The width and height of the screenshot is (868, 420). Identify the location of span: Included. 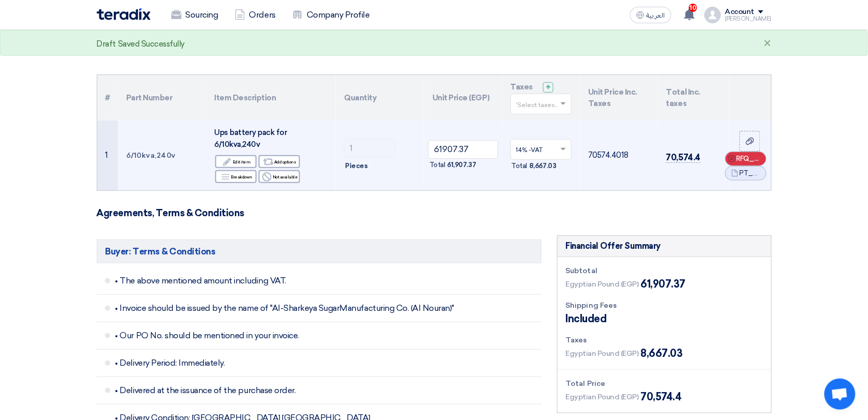
(586, 318).